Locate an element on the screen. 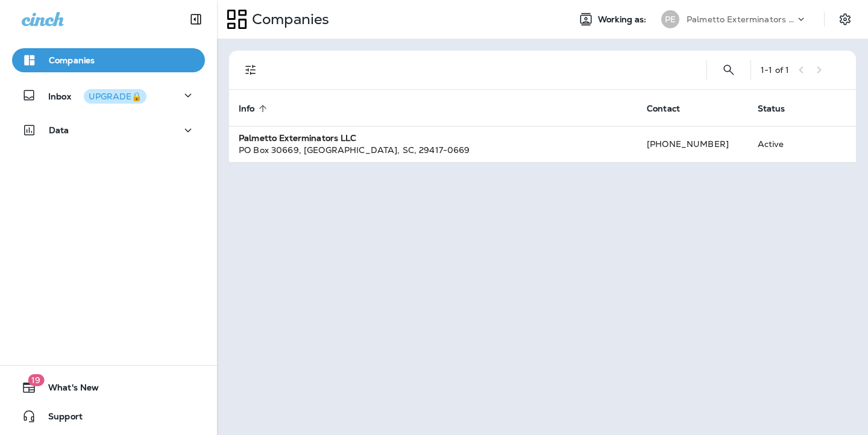  button: InboxUPGRADE🔒 is located at coordinates (108, 95).